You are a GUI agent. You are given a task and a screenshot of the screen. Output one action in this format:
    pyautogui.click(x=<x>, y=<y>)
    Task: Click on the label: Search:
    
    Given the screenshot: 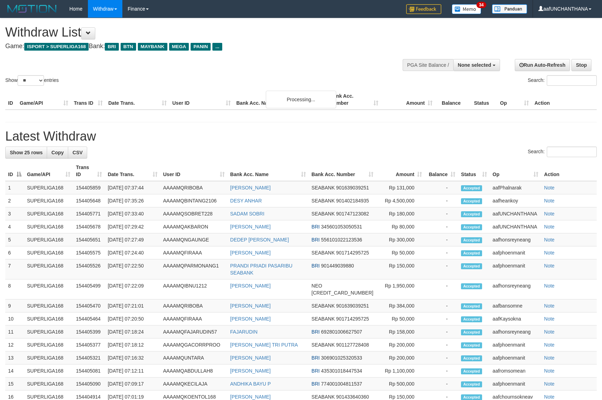 What is the action you would take?
    pyautogui.click(x=562, y=81)
    